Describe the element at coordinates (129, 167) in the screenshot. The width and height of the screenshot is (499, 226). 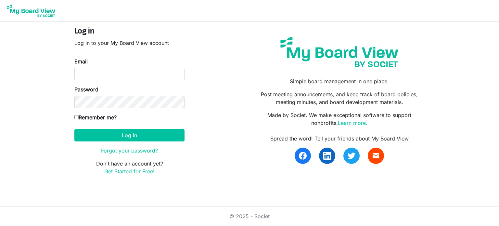
I see `p: Don't have an account yet?` at that location.